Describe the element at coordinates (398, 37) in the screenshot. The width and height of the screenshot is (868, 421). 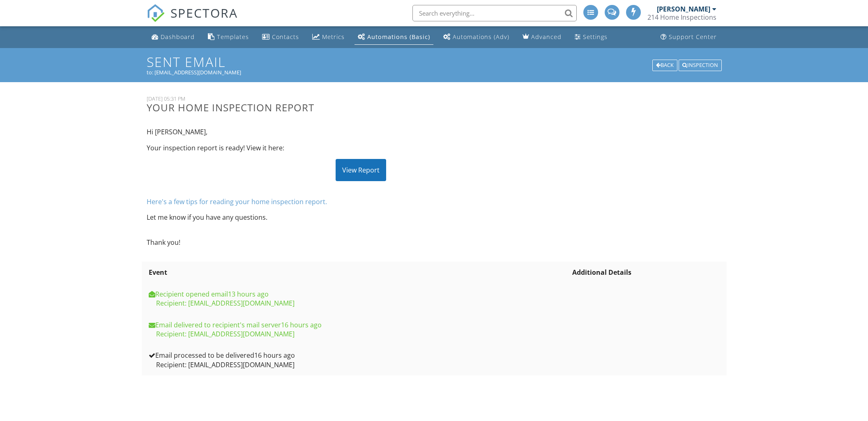
I see `div: Automations (Basic)` at that location.